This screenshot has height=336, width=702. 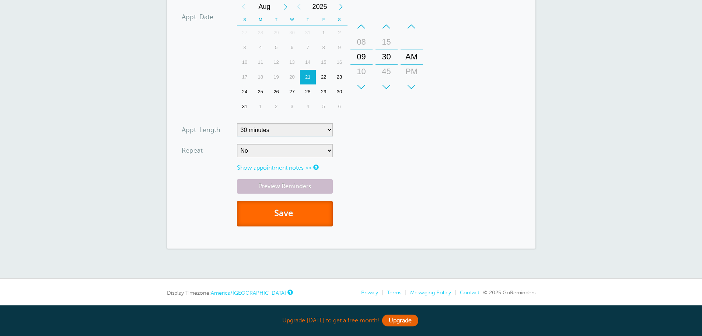 What do you see at coordinates (339, 48) in the screenshot?
I see `div: Saturday, August 9` at bounding box center [339, 48].